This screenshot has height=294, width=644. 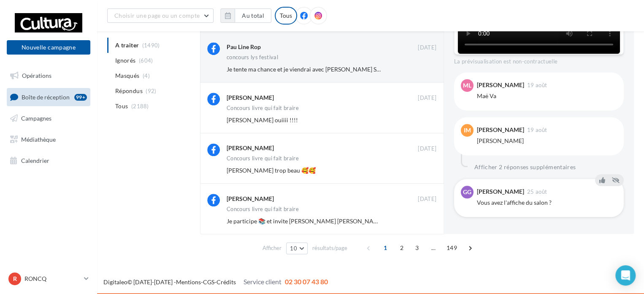 What do you see at coordinates (48, 139) in the screenshot?
I see `a: Médiathèque` at bounding box center [48, 139].